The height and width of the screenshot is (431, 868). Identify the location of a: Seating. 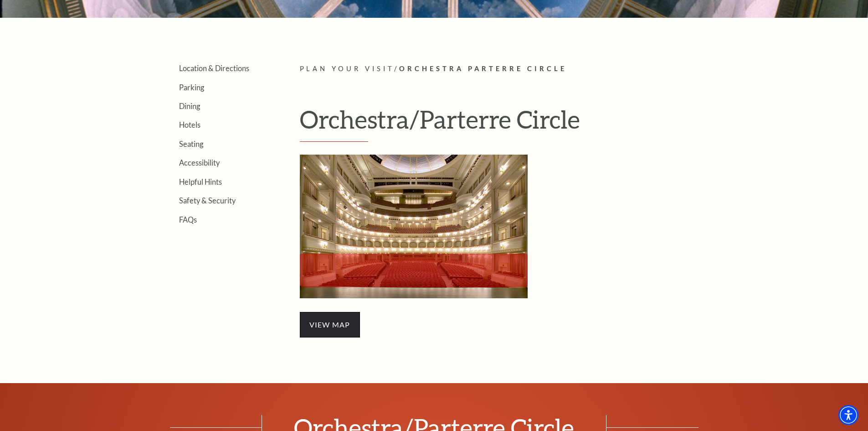
(191, 144).